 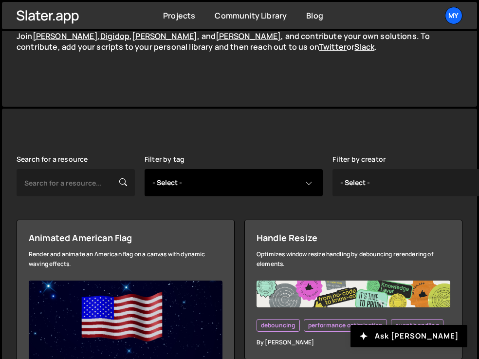 I want to click on img: Frame%20482.jpg, so click(x=353, y=294).